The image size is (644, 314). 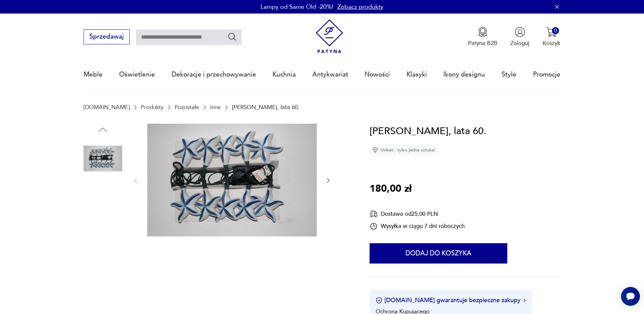 I want to click on a: Zobacz produkty, so click(x=360, y=7).